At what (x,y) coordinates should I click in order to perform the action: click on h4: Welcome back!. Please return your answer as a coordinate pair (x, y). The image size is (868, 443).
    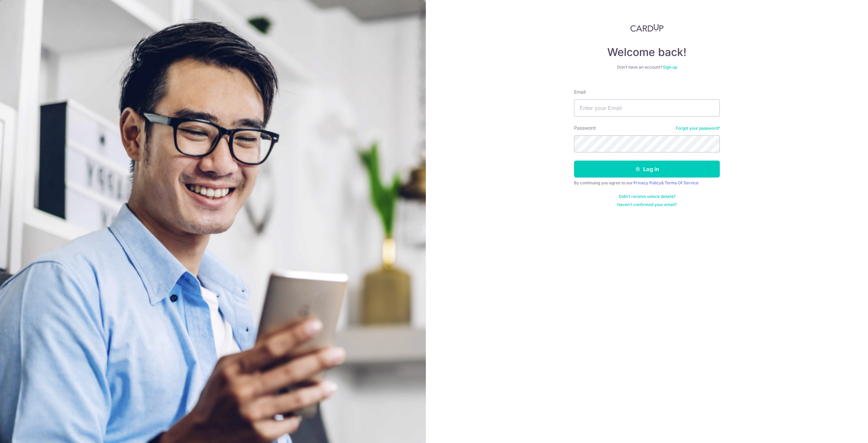
    Looking at the image, I should click on (647, 52).